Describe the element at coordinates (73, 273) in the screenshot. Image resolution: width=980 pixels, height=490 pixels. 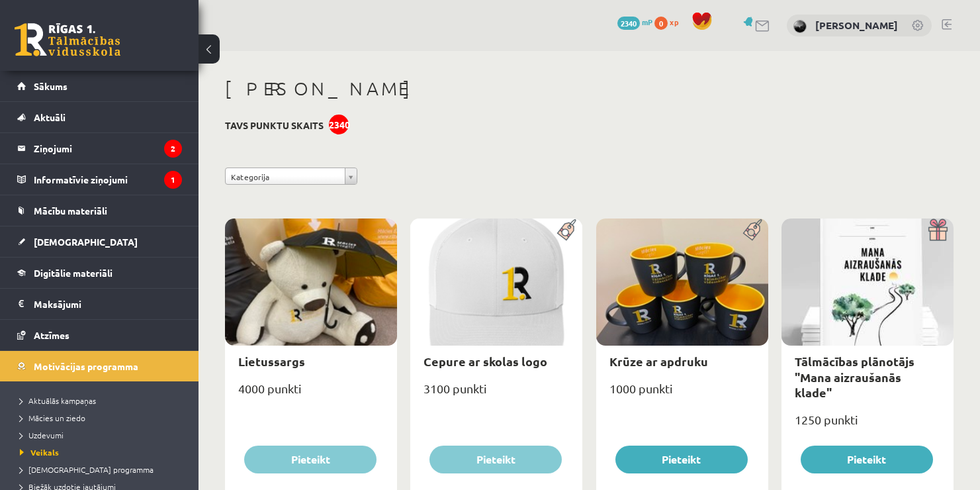
I see `span: Digitālie materiāli` at that location.